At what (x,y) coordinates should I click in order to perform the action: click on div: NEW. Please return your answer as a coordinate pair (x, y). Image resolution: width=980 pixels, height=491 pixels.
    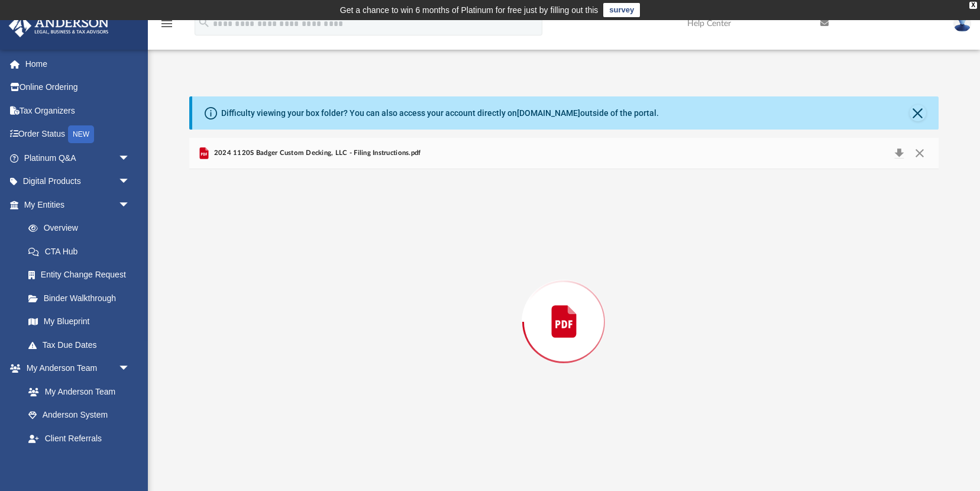
    Looking at the image, I should click on (81, 135).